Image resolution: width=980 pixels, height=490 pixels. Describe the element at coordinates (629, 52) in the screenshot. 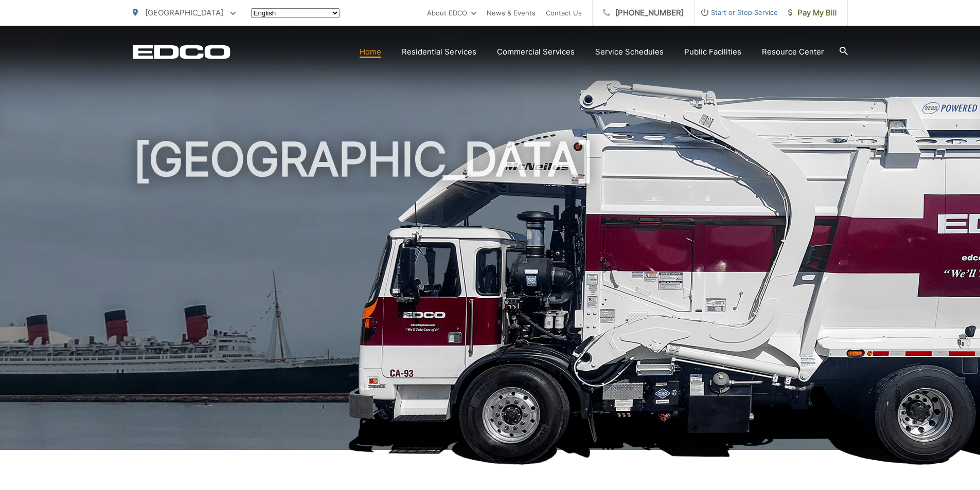

I see `a: Service Schedules` at that location.